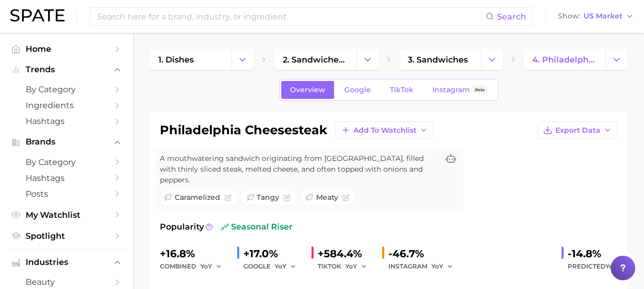 The height and width of the screenshot is (289, 644). Describe the element at coordinates (511, 17) in the screenshot. I see `span: Search` at that location.